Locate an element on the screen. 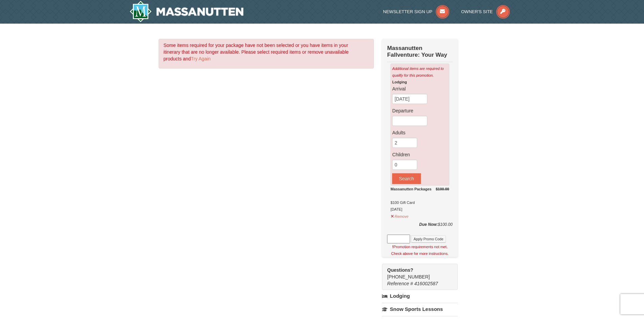 The width and height of the screenshot is (644, 319). a: Owner's Site is located at coordinates (485, 11).